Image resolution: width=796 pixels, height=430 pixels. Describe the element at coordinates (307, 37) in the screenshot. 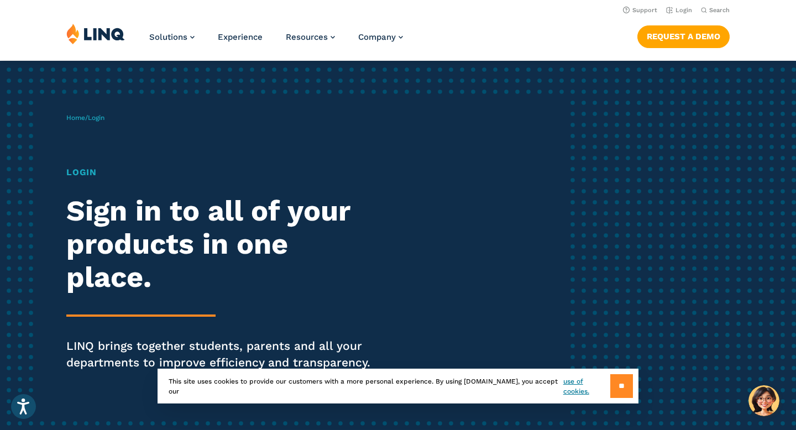

I see `span: Resources` at that location.